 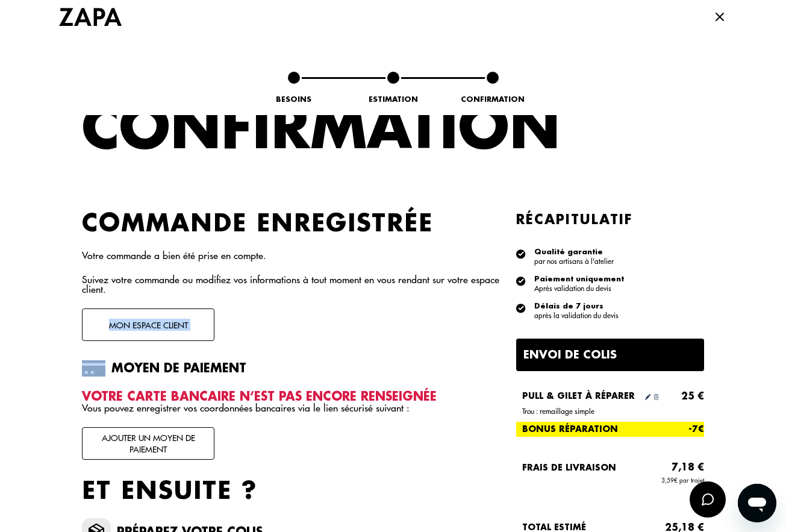 What do you see at coordinates (693, 396) in the screenshot?
I see `span: 25 €` at bounding box center [693, 396].